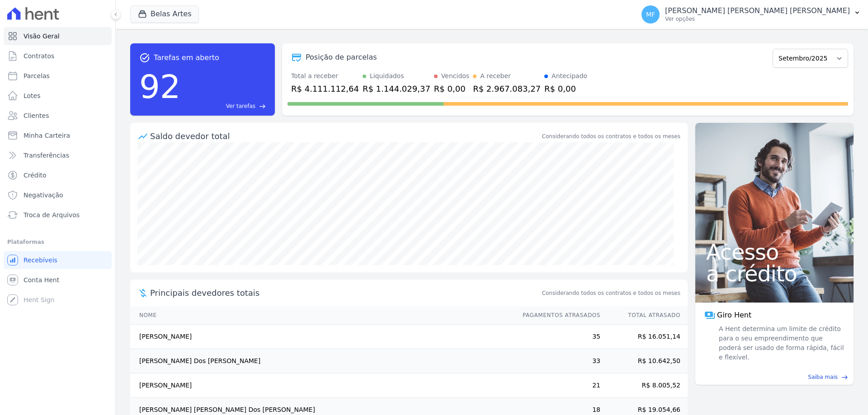 Image resolution: width=868 pixels, height=415 pixels. I want to click on span: A Hent determina um limite de crédito para o seu empreendimento que poderá ser usado de forma ráp..., so click(781, 343).